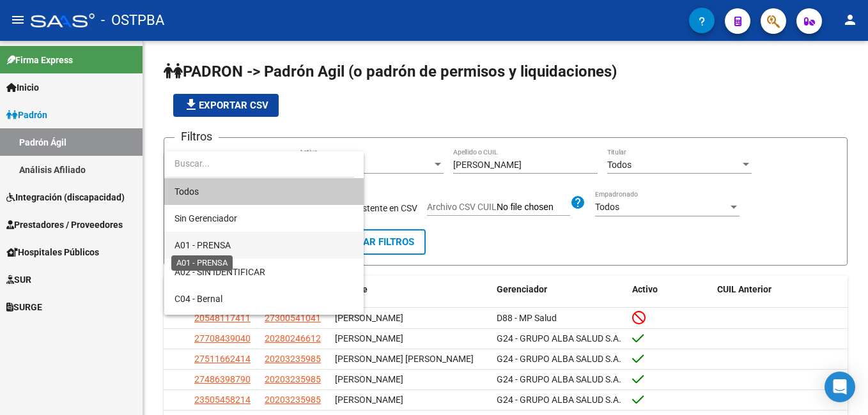 This screenshot has height=415, width=868. I want to click on span: A02 - SIN IDENTIFICAR, so click(220, 272).